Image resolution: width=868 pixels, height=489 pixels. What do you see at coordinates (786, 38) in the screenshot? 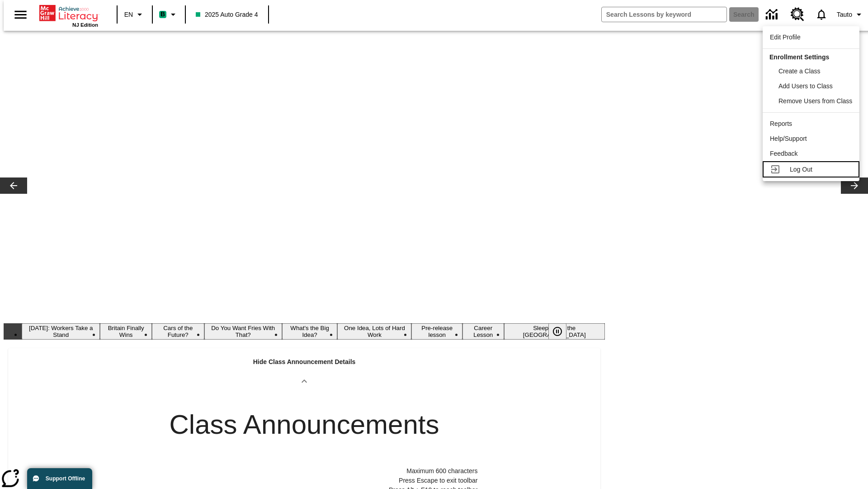
I see `span: Edit Profile` at bounding box center [786, 38].